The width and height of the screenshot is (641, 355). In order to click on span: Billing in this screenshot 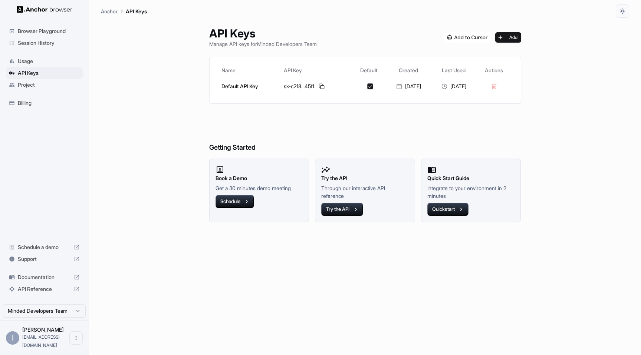, I will do `click(49, 103)`.